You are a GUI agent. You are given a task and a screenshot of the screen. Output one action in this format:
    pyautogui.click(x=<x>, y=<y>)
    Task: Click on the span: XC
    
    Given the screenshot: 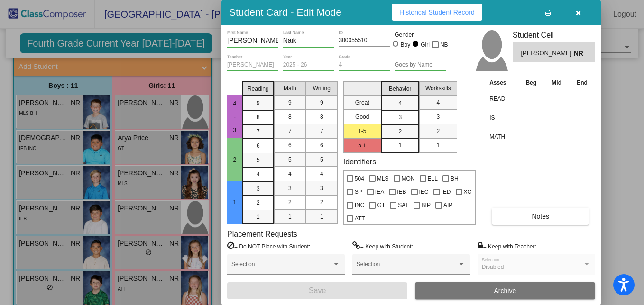 What is the action you would take?
    pyautogui.click(x=468, y=192)
    